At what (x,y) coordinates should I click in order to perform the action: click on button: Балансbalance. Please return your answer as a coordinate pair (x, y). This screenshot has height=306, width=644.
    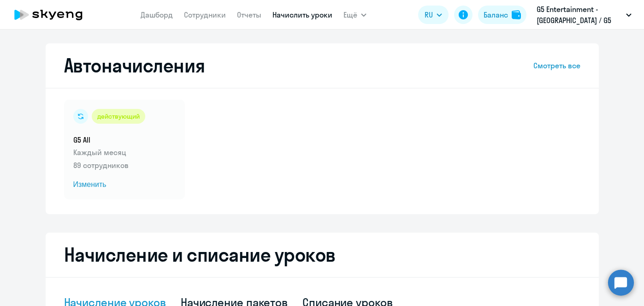
    Looking at the image, I should click on (502, 15).